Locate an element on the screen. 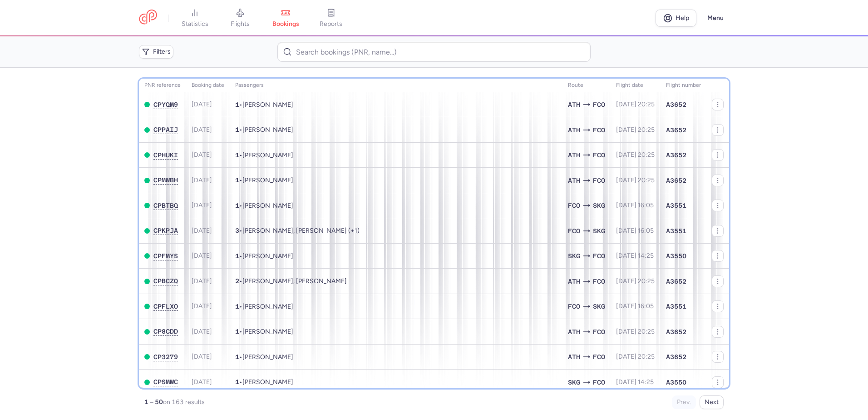  span: CPKPJA is located at coordinates (166, 230).